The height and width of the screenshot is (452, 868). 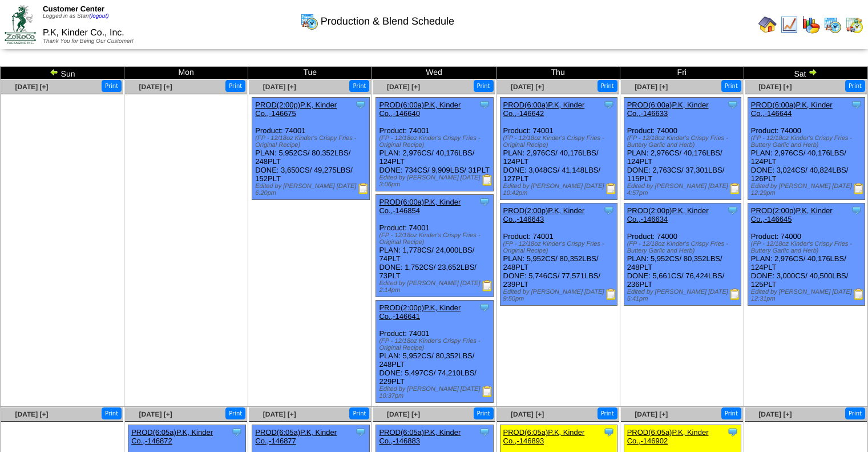 I want to click on td: Tue, so click(x=310, y=73).